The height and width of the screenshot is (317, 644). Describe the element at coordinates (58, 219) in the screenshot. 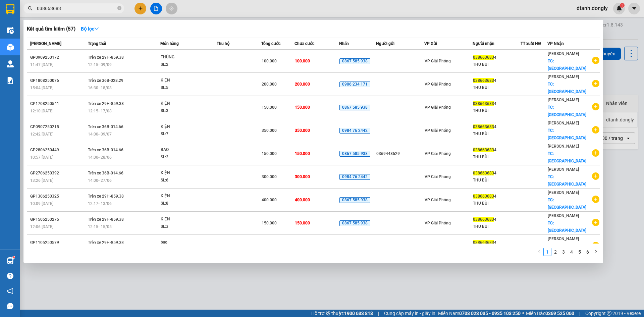

I see `div: GP1505250275` at that location.